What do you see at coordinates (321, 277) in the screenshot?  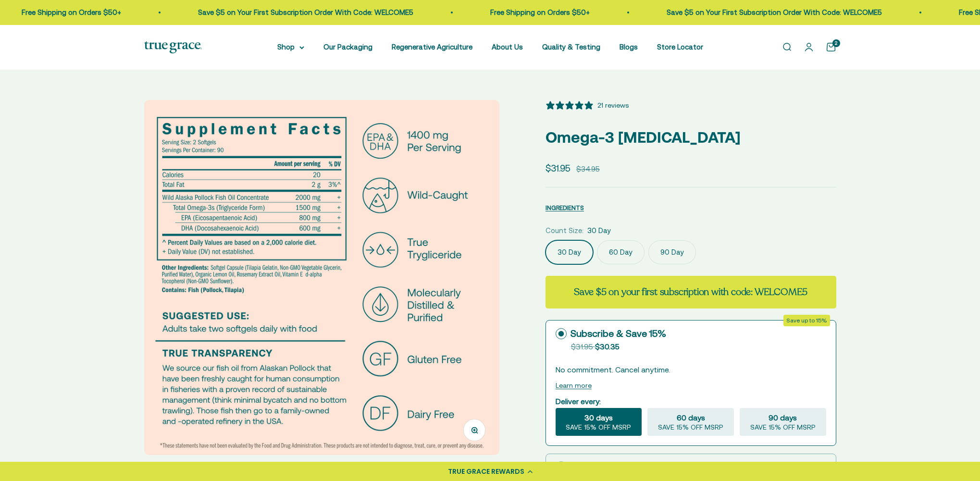 I see `img: We source our fish oil from Alaskan Pollock that have been freshly caught for human consumption i...` at bounding box center [321, 277].